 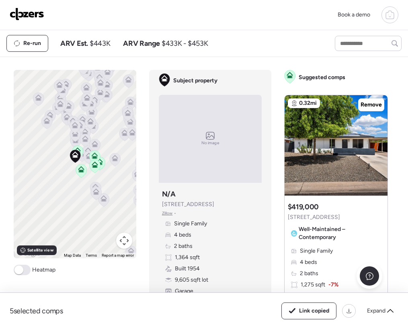 What do you see at coordinates (354, 14) in the screenshot?
I see `span: Book a demo` at bounding box center [354, 14].